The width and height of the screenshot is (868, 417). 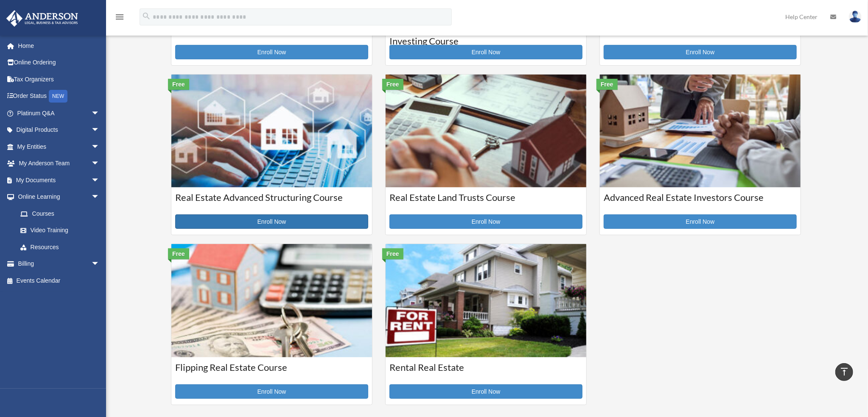 What do you see at coordinates (59, 63) in the screenshot?
I see `a: Online Ordering` at bounding box center [59, 63].